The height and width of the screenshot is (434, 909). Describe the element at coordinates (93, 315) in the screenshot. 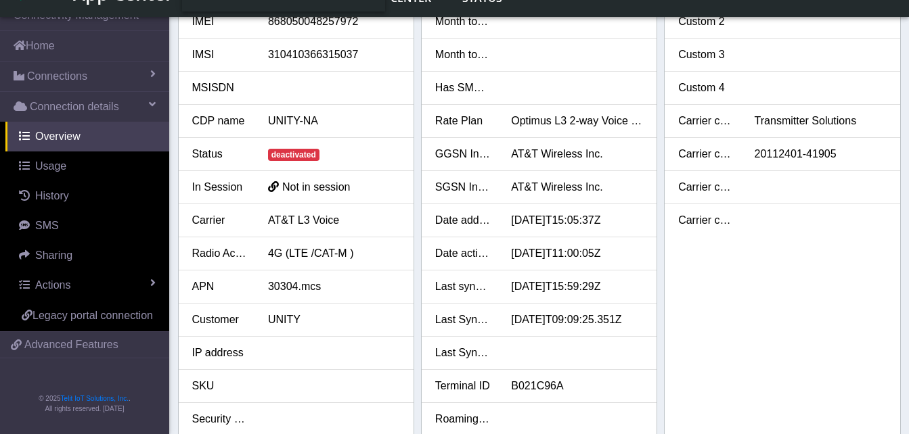

I see `span: Legacy portal connection` at that location.